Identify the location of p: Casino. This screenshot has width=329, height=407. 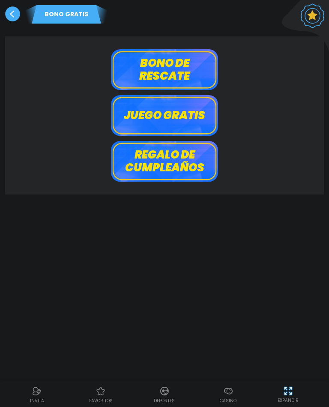
(228, 400).